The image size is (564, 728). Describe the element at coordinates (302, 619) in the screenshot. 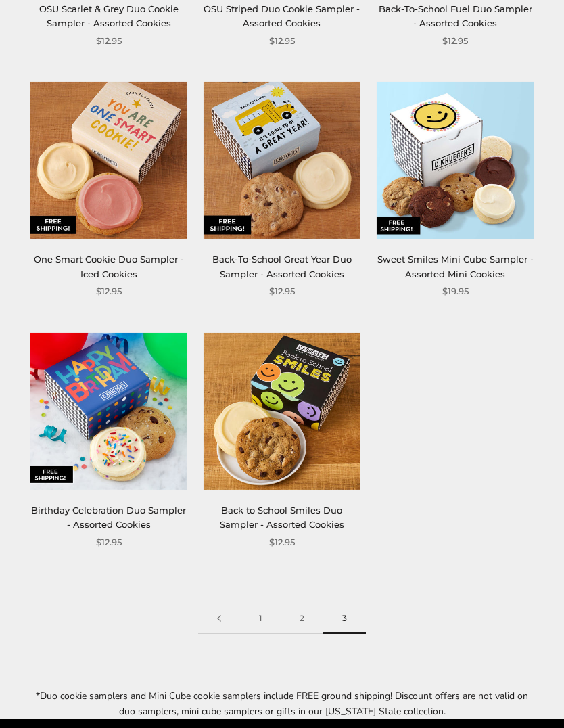

I see `a: 2` at that location.